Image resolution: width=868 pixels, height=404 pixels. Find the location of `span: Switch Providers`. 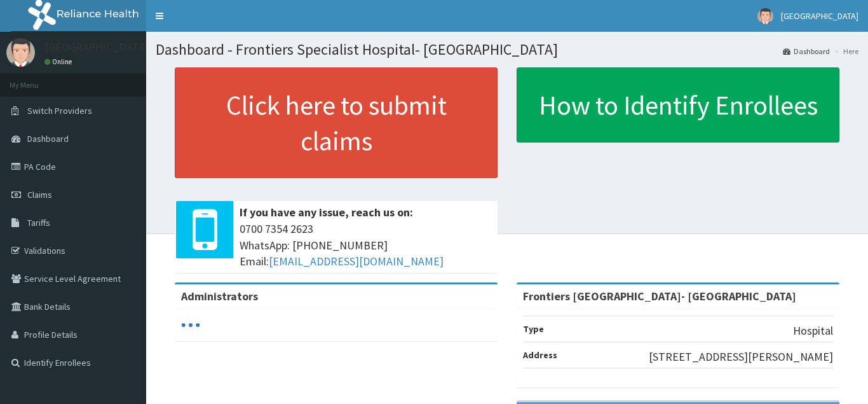

span: Switch Providers is located at coordinates (60, 110).